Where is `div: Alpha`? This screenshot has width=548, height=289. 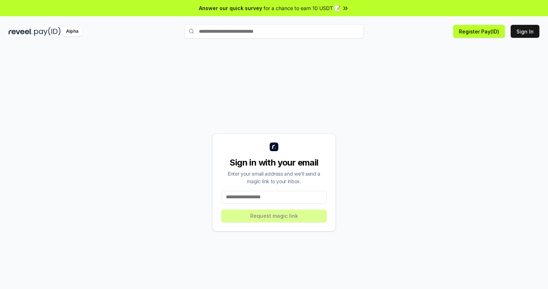
div: Alpha is located at coordinates (72, 31).